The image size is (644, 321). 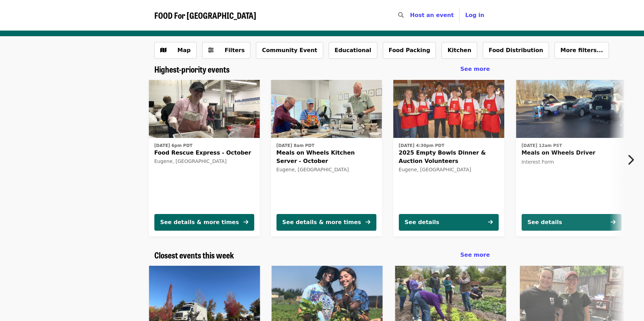 What do you see at coordinates (631, 160) in the screenshot?
I see `i: chevron-right icon` at bounding box center [631, 160].